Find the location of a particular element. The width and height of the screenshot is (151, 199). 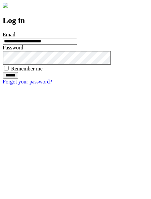

label: Email is located at coordinates (9, 34).